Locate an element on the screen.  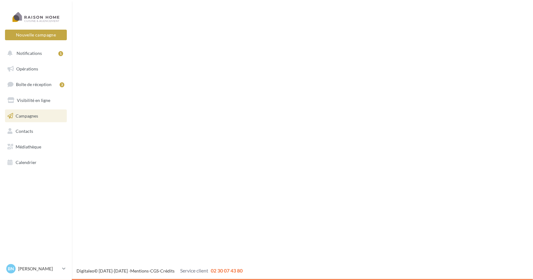
div: 1 is located at coordinates (61, 54).